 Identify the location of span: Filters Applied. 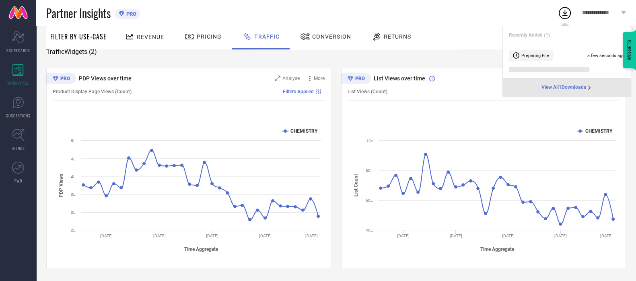
(298, 92).